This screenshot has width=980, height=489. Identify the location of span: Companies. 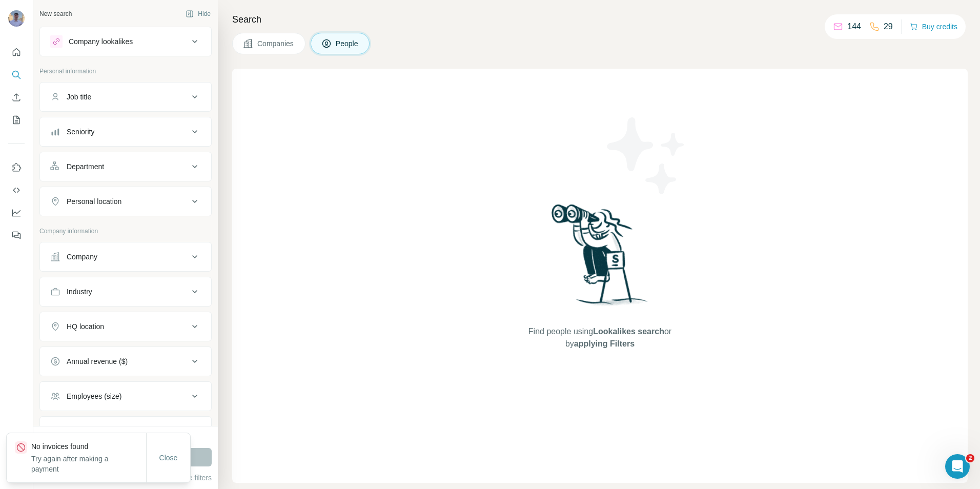
(275, 43).